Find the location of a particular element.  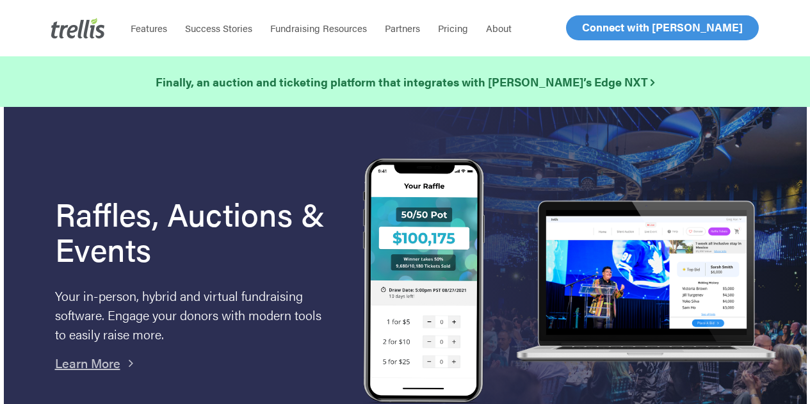

a: About is located at coordinates (499, 28).